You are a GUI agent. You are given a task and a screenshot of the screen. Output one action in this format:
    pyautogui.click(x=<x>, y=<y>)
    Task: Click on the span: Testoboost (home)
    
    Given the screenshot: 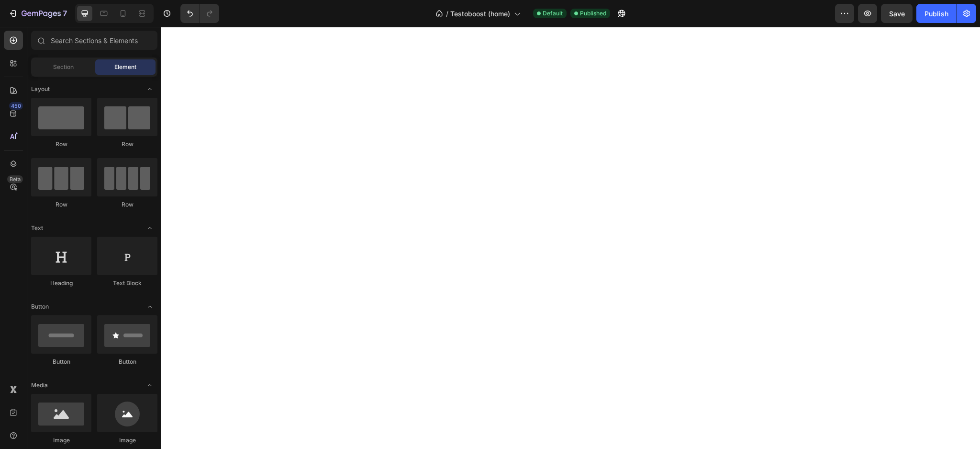 What is the action you would take?
    pyautogui.click(x=480, y=14)
    